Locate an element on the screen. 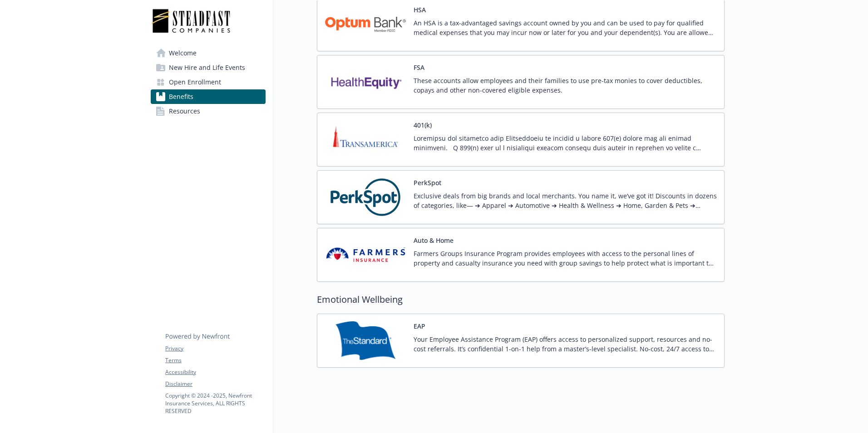 This screenshot has height=433, width=868. span: Benefits is located at coordinates (181, 97).